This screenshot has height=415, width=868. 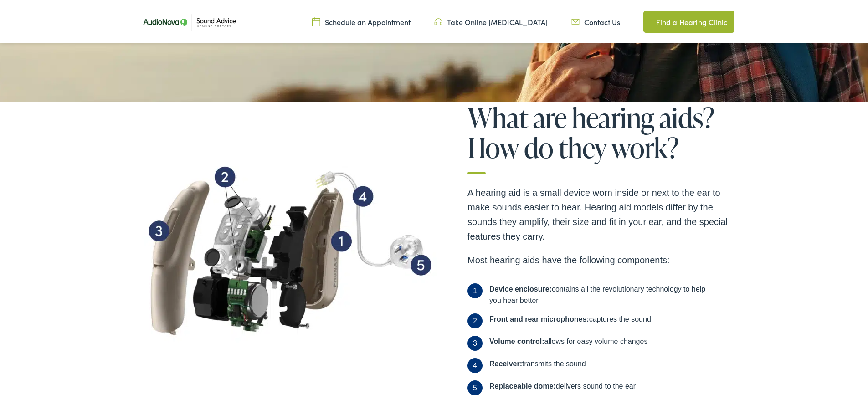 What do you see at coordinates (603, 136) in the screenshot?
I see `h2: What are hearing aids? How do they work?` at bounding box center [603, 136].